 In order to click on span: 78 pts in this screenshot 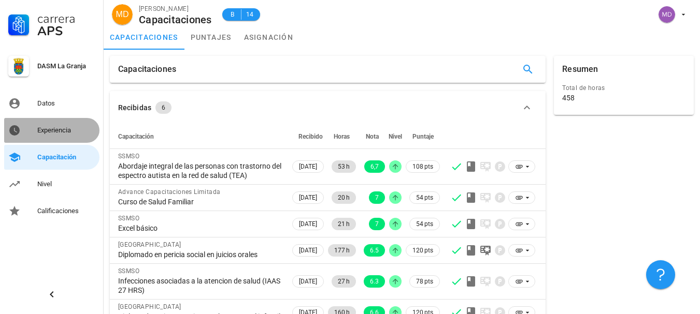, I will do `click(424, 282)`.